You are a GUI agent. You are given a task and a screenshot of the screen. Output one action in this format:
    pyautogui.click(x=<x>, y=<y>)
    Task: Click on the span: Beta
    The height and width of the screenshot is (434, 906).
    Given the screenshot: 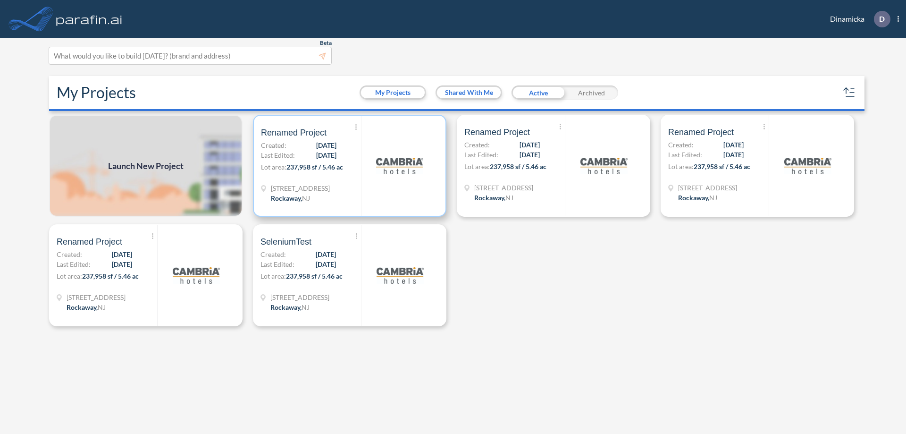 What is the action you would take?
    pyautogui.click(x=326, y=43)
    